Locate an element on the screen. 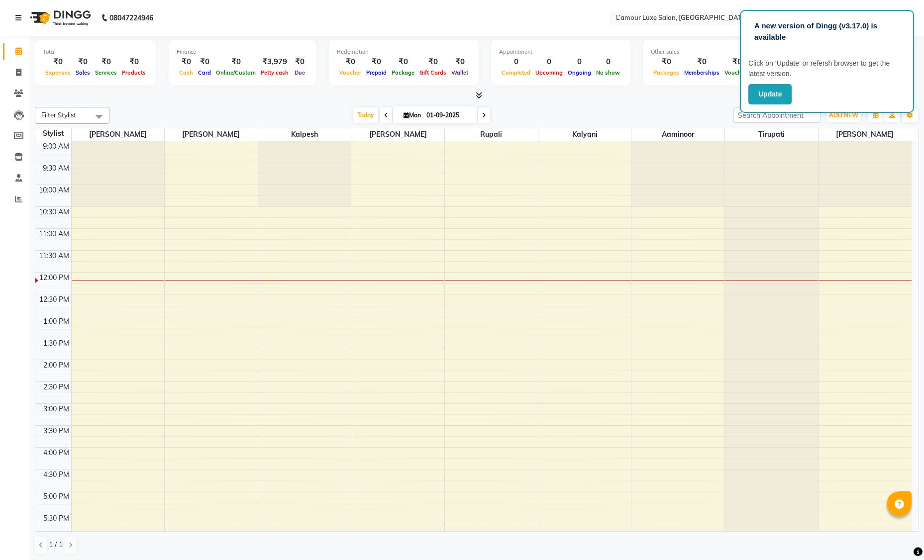 The image size is (924, 560). div: 4:00 PM is located at coordinates (56, 453).